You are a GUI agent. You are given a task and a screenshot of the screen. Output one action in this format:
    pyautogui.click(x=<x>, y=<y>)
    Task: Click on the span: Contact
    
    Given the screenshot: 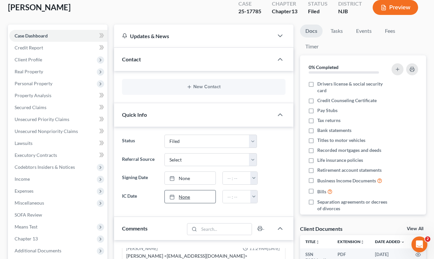 What is the action you would take?
    pyautogui.click(x=131, y=59)
    